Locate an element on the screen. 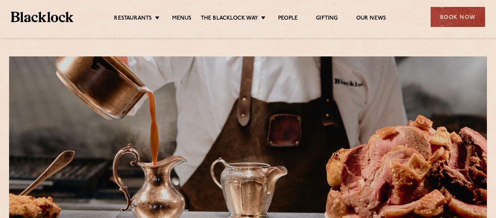 The height and width of the screenshot is (218, 496). a: Restaurants is located at coordinates (133, 19).